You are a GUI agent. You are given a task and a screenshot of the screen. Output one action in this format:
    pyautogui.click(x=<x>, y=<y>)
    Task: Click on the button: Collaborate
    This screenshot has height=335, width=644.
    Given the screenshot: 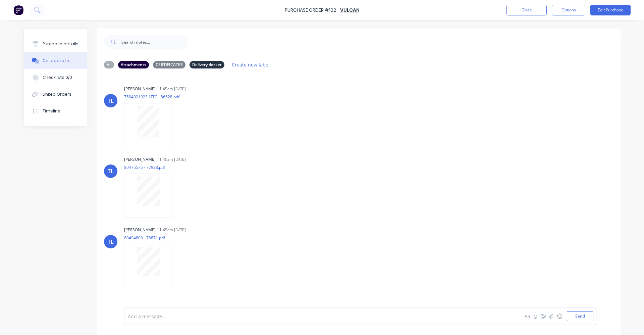 What is the action you would take?
    pyautogui.click(x=55, y=61)
    